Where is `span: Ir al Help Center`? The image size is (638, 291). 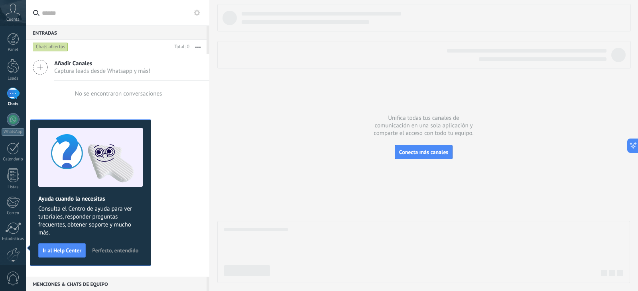
span: Ir al Help Center is located at coordinates (62, 251).